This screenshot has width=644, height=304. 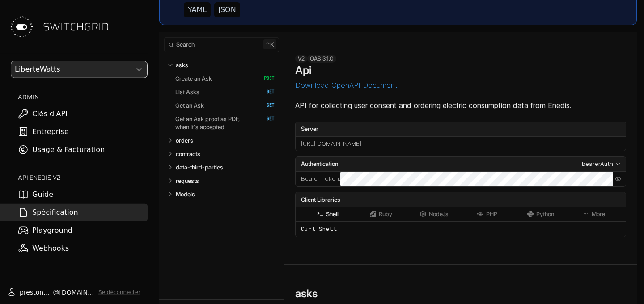 What do you see at coordinates (304, 70) in the screenshot?
I see `h1: Api` at bounding box center [304, 70].